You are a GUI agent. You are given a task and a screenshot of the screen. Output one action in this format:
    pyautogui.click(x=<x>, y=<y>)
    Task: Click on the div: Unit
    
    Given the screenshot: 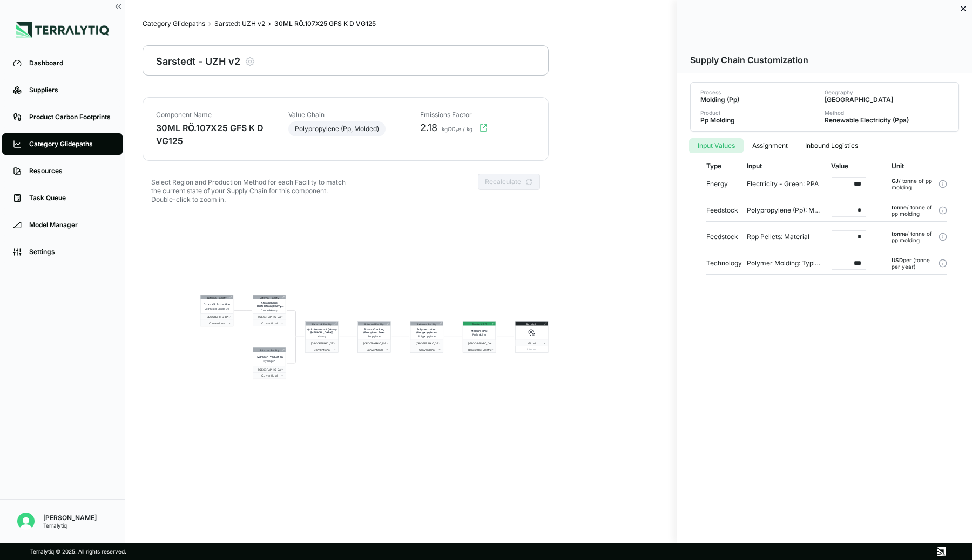 What is the action you would take?
    pyautogui.click(x=911, y=166)
    